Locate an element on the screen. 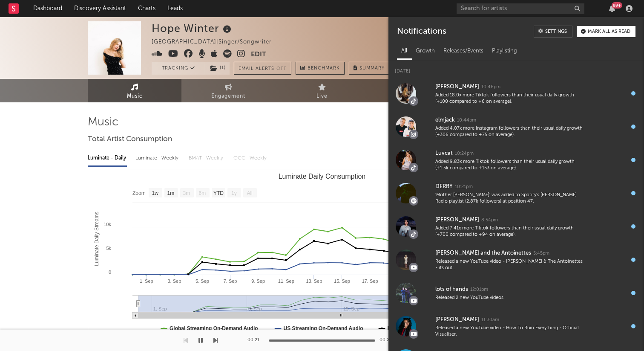  div: 11:30am is located at coordinates (490, 320).